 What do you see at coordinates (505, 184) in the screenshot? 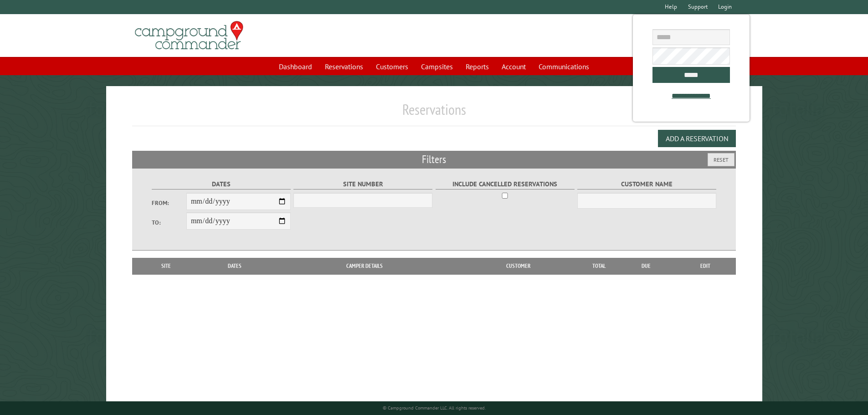
I see `label: Include Cancelled Reservations` at bounding box center [505, 184].